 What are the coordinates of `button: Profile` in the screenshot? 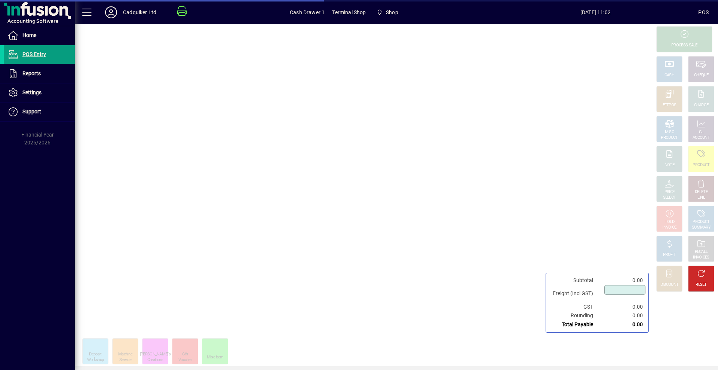 It's located at (111, 12).